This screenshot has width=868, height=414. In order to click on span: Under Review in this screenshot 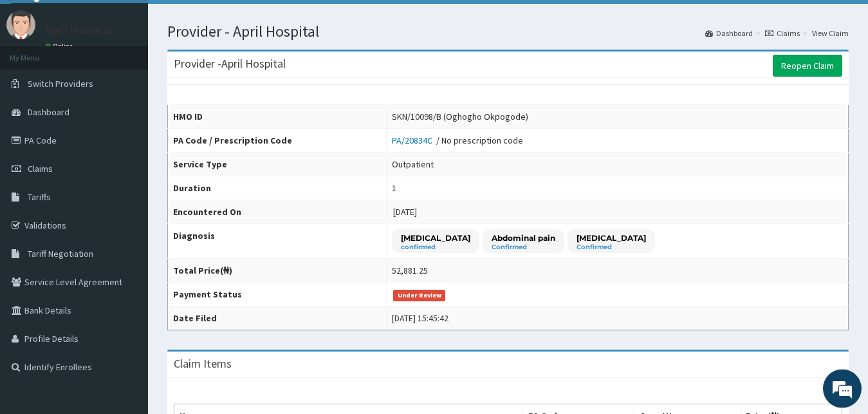, I will do `click(419, 295)`.